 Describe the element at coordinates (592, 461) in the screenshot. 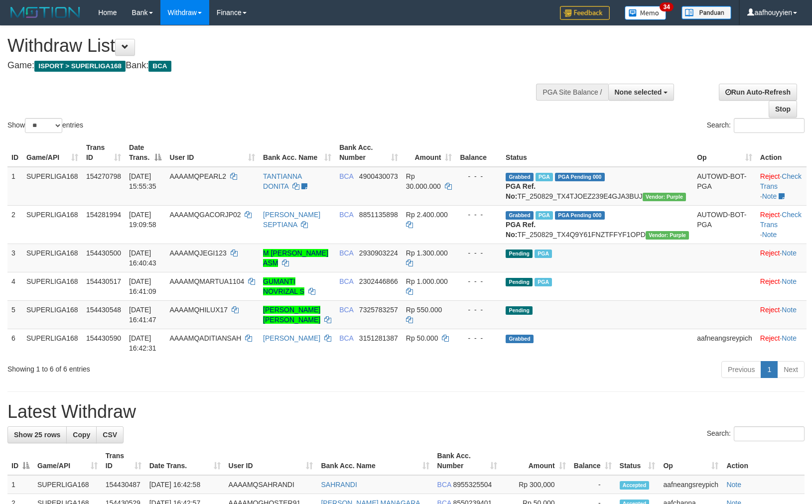

I see `th: Balance: activate to sort column ascending` at that location.